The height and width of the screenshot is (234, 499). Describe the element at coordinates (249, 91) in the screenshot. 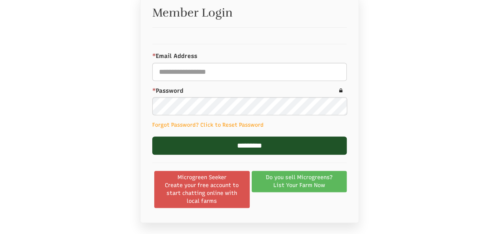

I see `label: Password` at that location.